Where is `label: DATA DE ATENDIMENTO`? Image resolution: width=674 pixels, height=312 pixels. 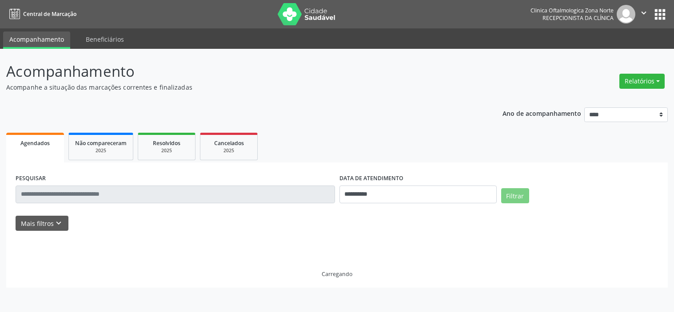 label: DATA DE ATENDIMENTO is located at coordinates (371, 179).